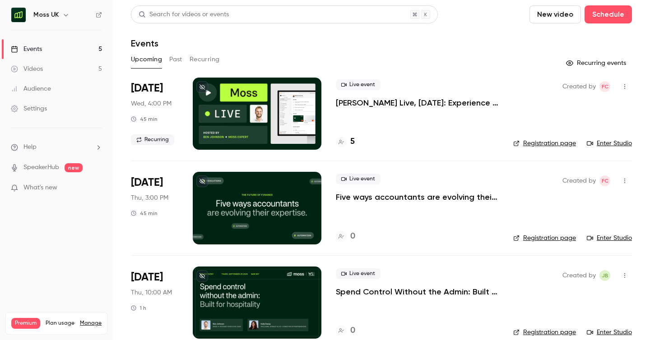  What do you see at coordinates (417, 197) in the screenshot?
I see `p: Five ways accountants are evolving their expertise, for the future of finance` at bounding box center [417, 197].